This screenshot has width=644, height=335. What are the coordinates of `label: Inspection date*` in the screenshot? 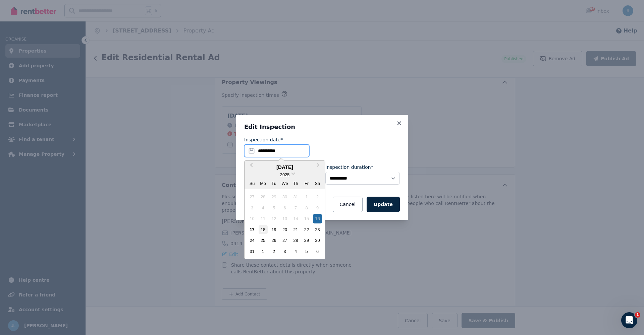 It's located at (263, 140).